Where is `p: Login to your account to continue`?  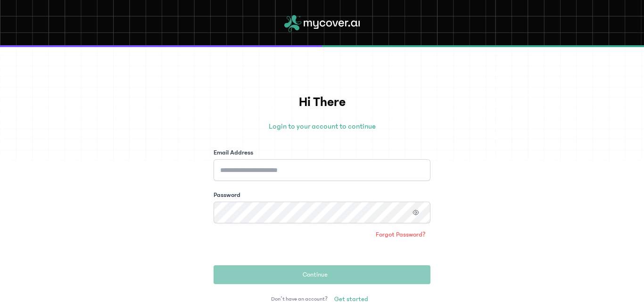 p: Login to your account to continue is located at coordinates (322, 127).